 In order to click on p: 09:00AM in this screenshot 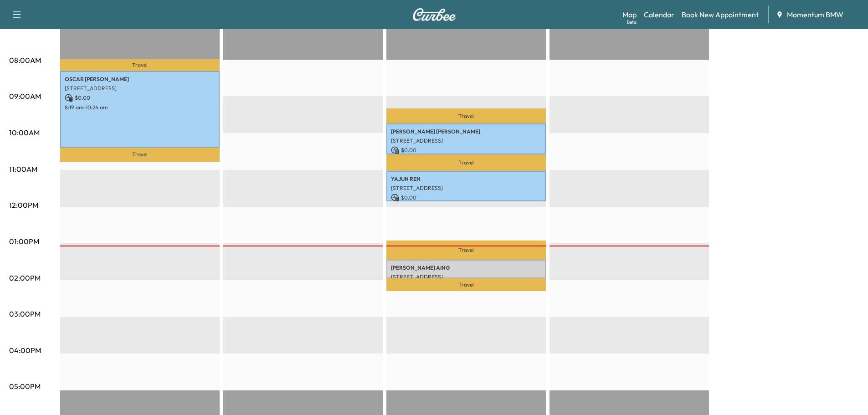, I will do `click(25, 96)`.